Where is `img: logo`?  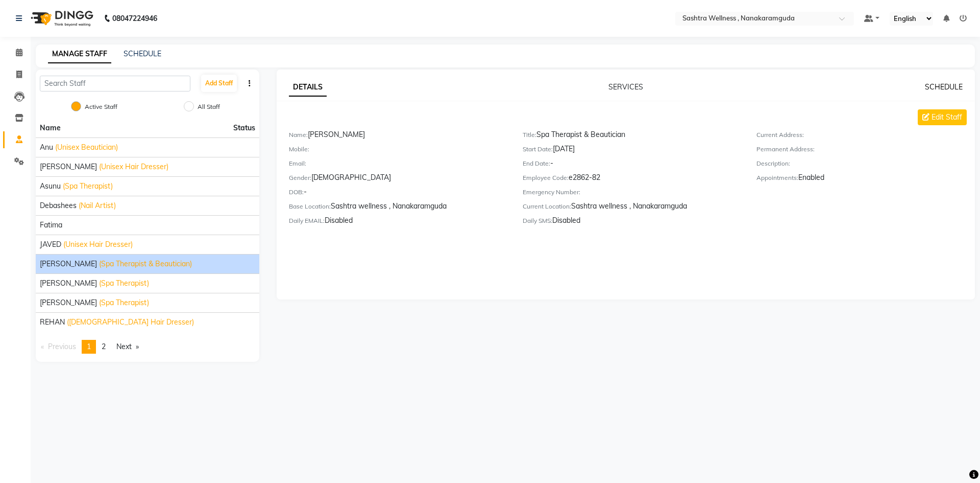
img: logo is located at coordinates (61, 18).